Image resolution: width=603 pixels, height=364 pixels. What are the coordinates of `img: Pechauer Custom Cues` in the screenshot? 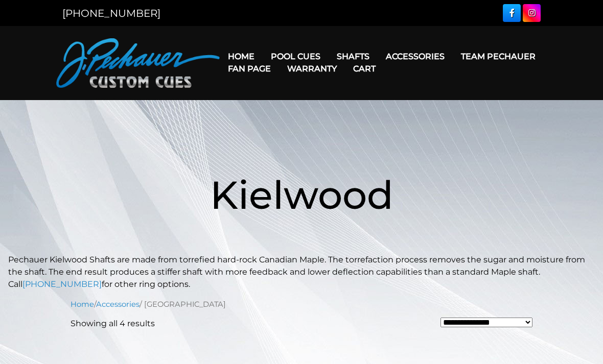 It's located at (138, 63).